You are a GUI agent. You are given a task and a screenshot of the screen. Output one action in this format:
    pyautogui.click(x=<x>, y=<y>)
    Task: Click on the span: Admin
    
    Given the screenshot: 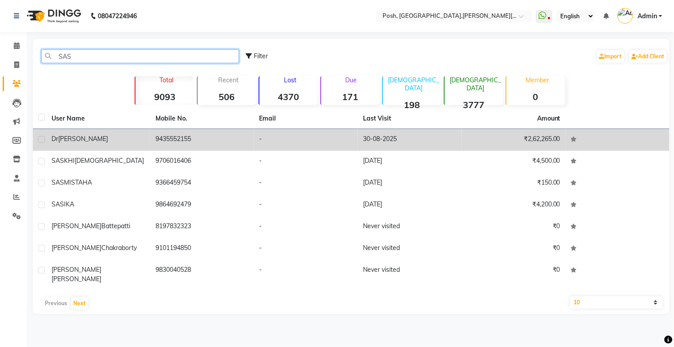 What is the action you would take?
    pyautogui.click(x=648, y=16)
    